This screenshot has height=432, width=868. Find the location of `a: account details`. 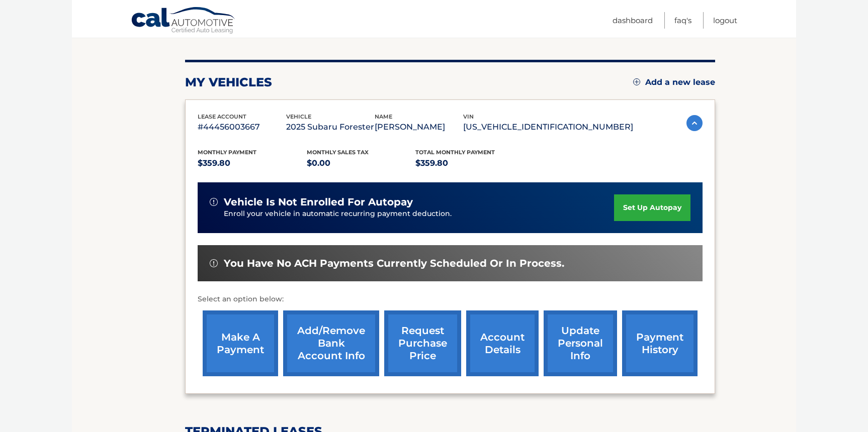

a: account details is located at coordinates (502, 343).